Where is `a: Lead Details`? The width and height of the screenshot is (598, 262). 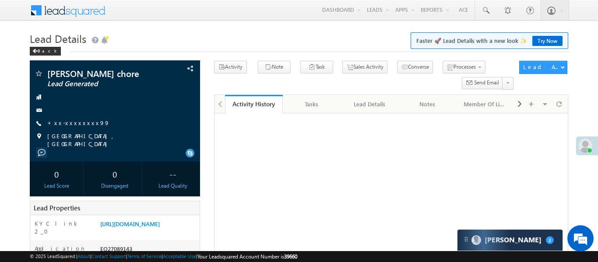 a: Lead Details is located at coordinates (370, 104).